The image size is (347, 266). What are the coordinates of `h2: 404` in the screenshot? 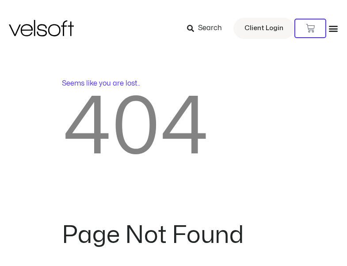 It's located at (174, 128).